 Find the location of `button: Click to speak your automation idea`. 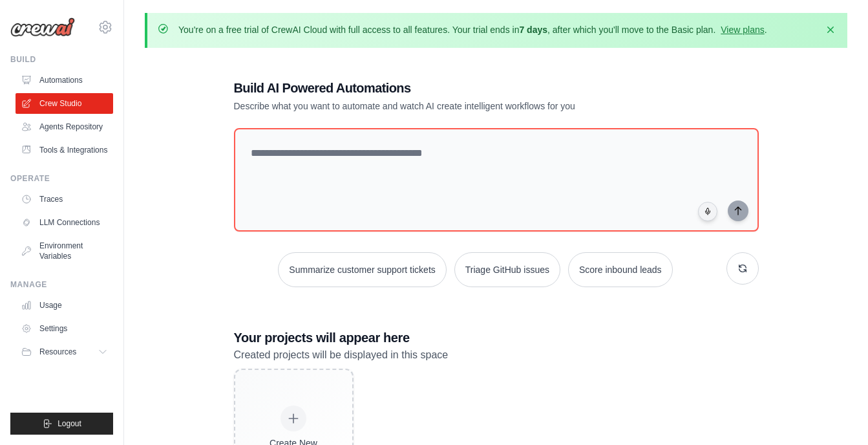

button: Click to speak your automation idea is located at coordinates (708, 211).